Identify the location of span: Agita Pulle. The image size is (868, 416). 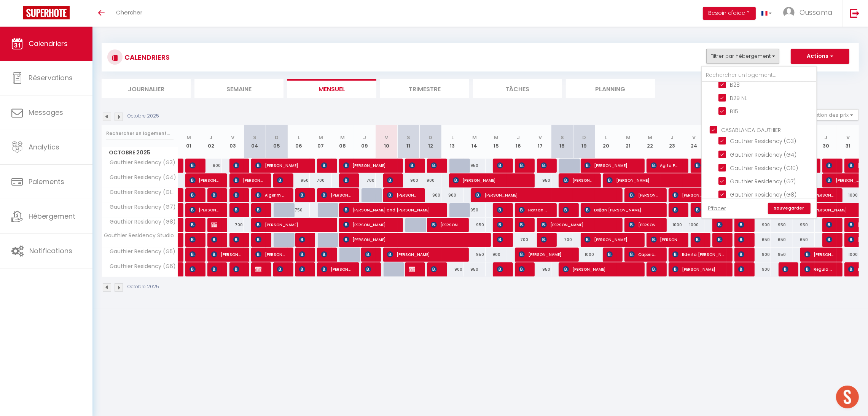
(666, 165).